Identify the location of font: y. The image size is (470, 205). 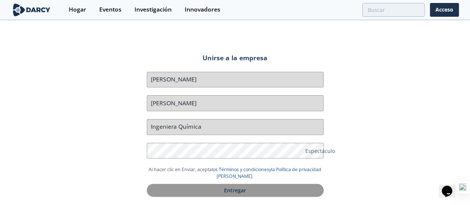
(270, 169).